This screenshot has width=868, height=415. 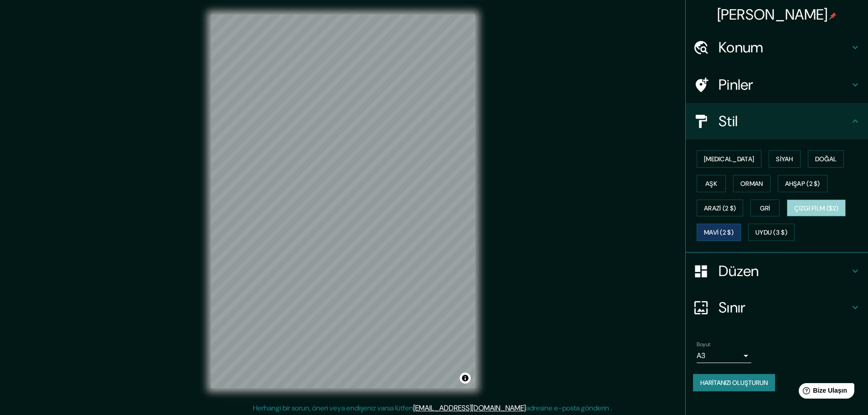 What do you see at coordinates (734, 383) in the screenshot?
I see `font: Haritanızı oluşturun` at bounding box center [734, 383].